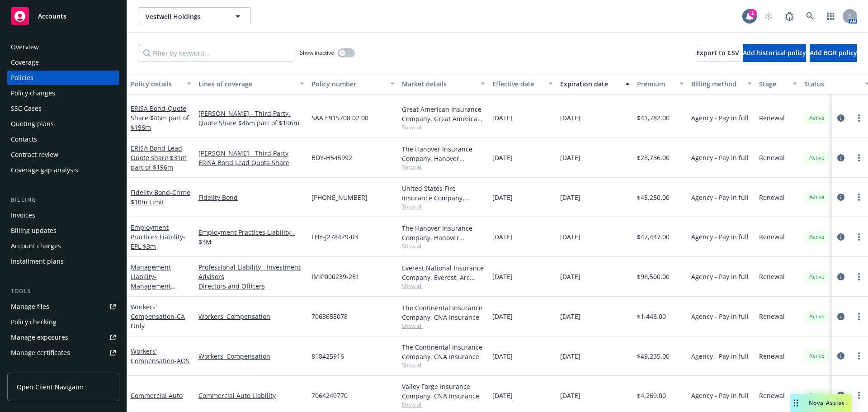  Describe the element at coordinates (64, 353) in the screenshot. I see `a: Manage certificates` at that location.